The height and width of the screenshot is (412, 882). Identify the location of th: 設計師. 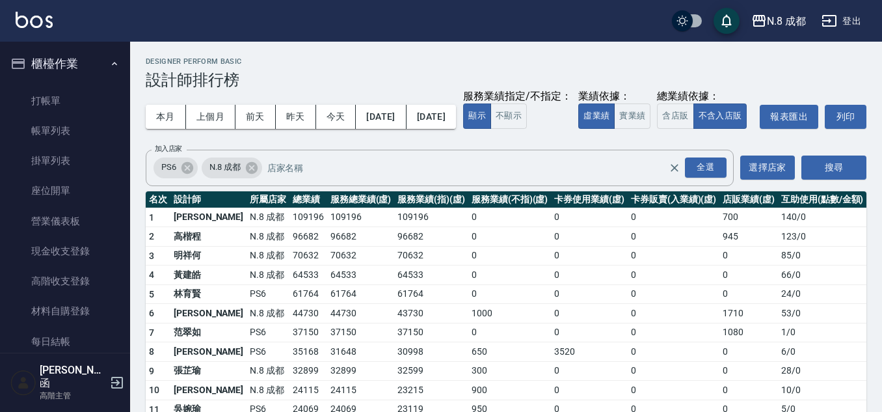
(208, 200).